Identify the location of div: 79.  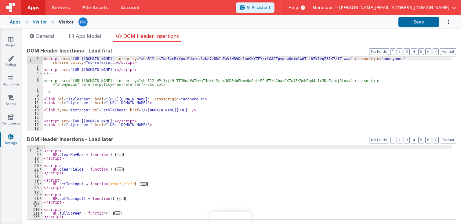
(35, 180).